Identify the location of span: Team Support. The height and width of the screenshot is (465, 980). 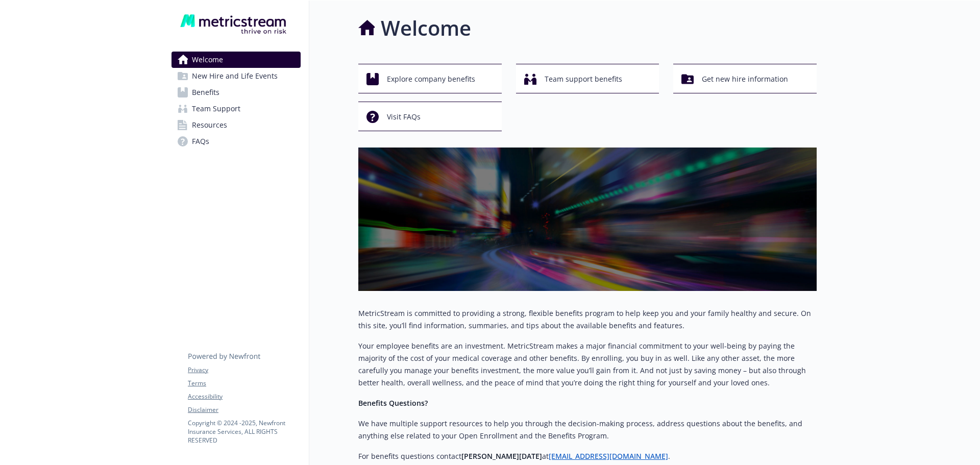
(216, 109).